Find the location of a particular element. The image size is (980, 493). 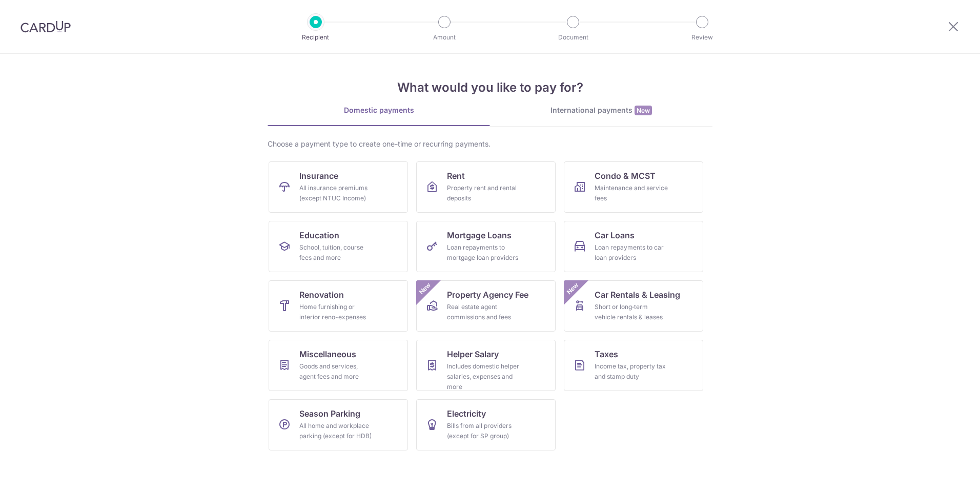

a: InsuranceAll insurance premiums (except NTUC Income) is located at coordinates (339, 187).